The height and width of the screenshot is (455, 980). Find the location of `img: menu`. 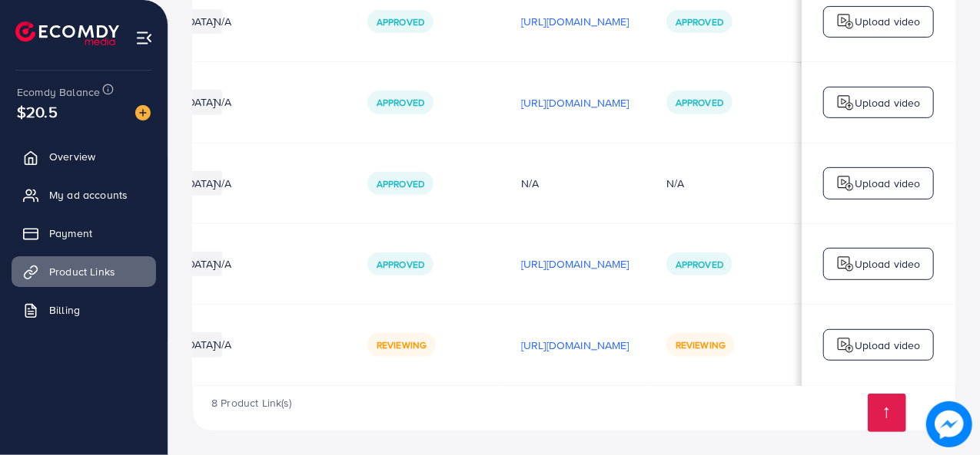

img: menu is located at coordinates (144, 38).